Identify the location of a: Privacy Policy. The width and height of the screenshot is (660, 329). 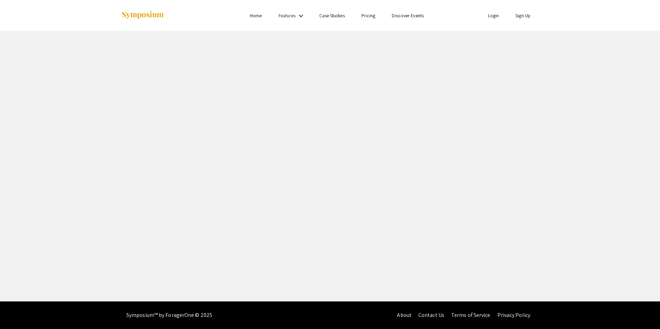
(514, 315).